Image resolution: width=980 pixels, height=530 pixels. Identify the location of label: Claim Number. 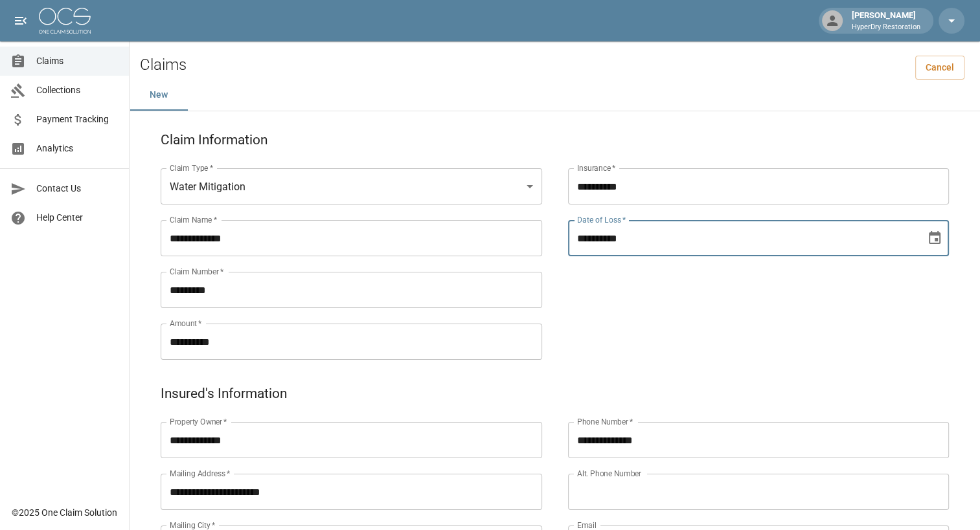
(196, 272).